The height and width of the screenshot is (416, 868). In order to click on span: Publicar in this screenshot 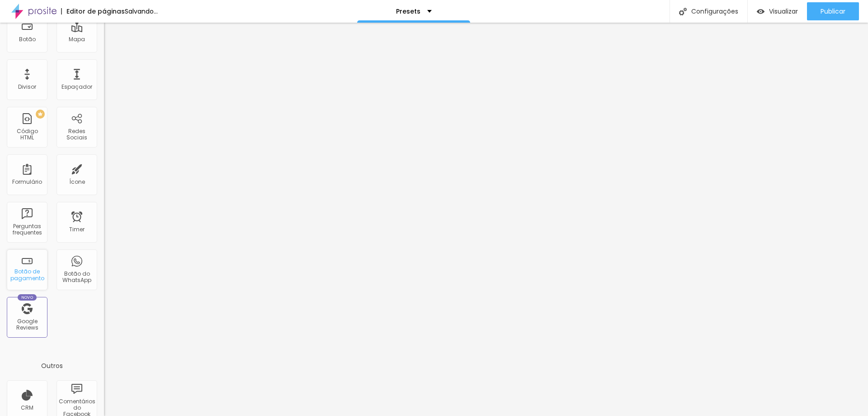, I will do `click(833, 11)`.